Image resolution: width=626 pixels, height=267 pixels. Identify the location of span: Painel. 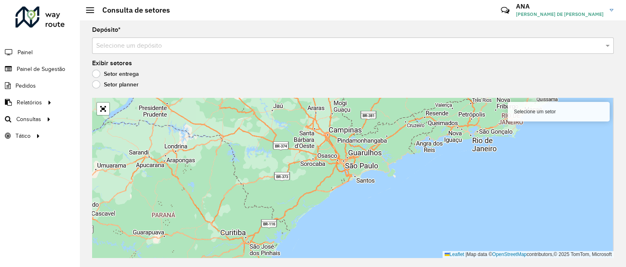
(25, 52).